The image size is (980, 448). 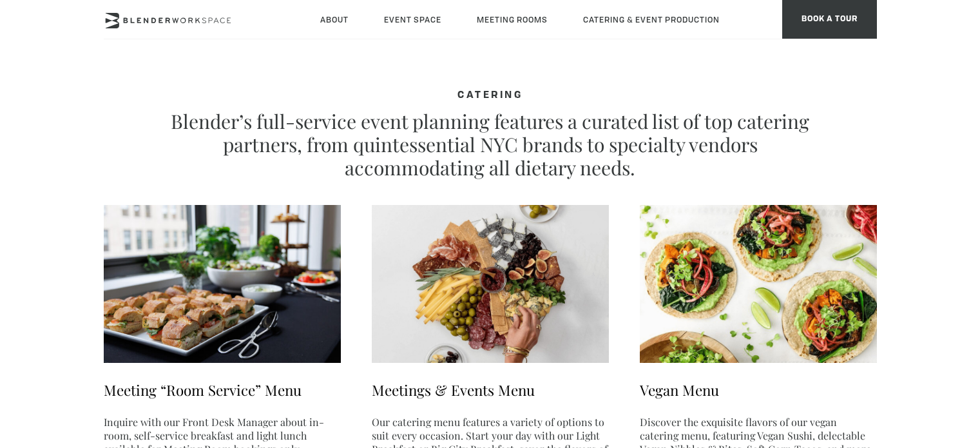 What do you see at coordinates (452, 390) in the screenshot?
I see `a: Meetings & Events Menu` at bounding box center [452, 390].